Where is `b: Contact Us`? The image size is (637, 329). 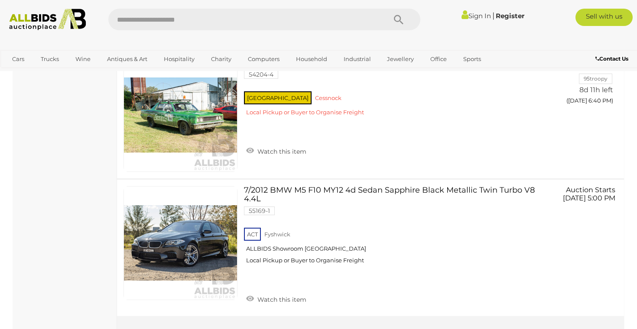
b: Contact Us is located at coordinates (612, 59).